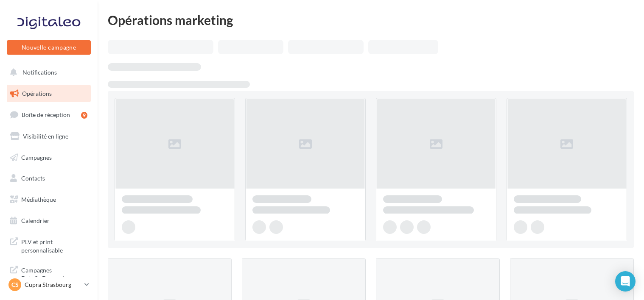 The height and width of the screenshot is (300, 644). Describe the element at coordinates (47, 73) in the screenshot. I see `button: Notifications` at that location.